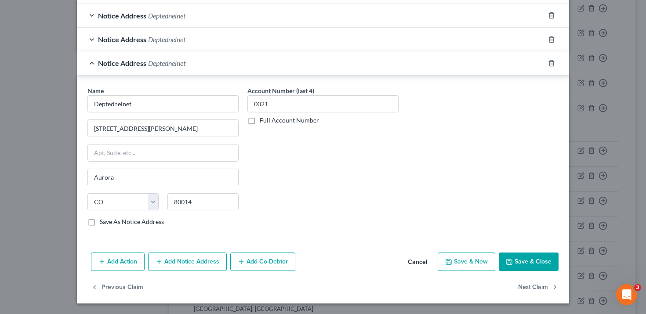 The height and width of the screenshot is (314, 646). What do you see at coordinates (132, 222) in the screenshot?
I see `label: Save As Notice Address` at bounding box center [132, 222].